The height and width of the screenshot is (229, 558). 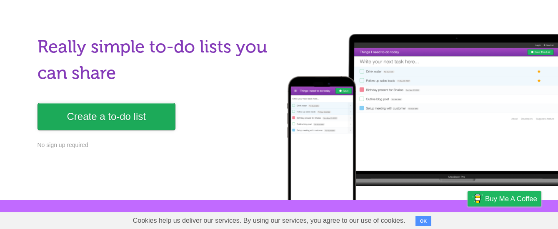 What do you see at coordinates (106, 117) in the screenshot?
I see `a: Create a to-do list` at bounding box center [106, 117].